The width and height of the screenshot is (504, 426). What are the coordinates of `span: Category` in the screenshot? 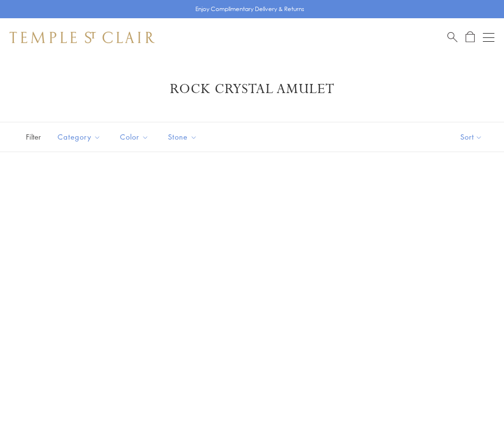 It's located at (80, 137).